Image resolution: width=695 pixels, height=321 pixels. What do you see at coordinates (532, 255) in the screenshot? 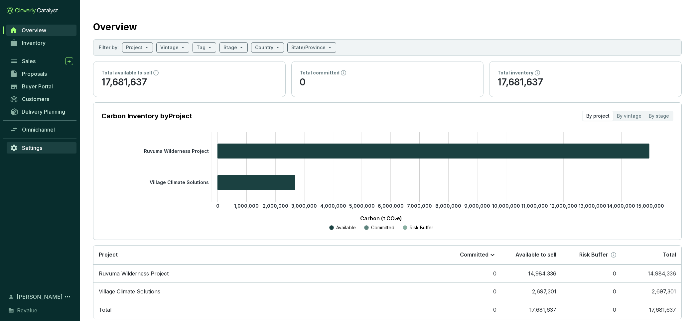
I see `th: Available to sell` at bounding box center [532, 255].